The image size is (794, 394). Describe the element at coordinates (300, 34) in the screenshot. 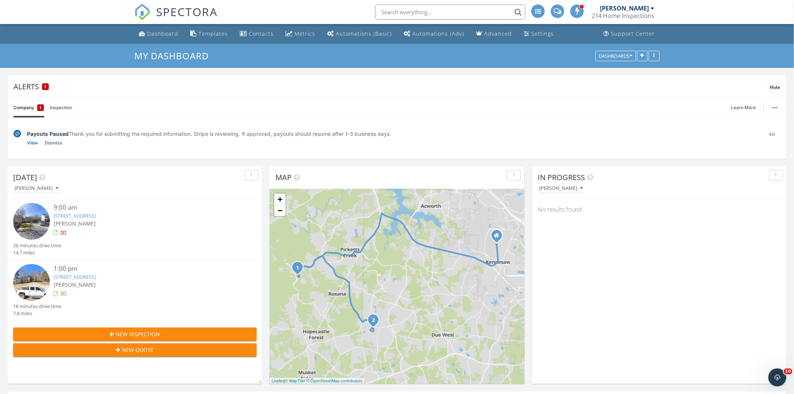

I see `a: Metrics` at that location.